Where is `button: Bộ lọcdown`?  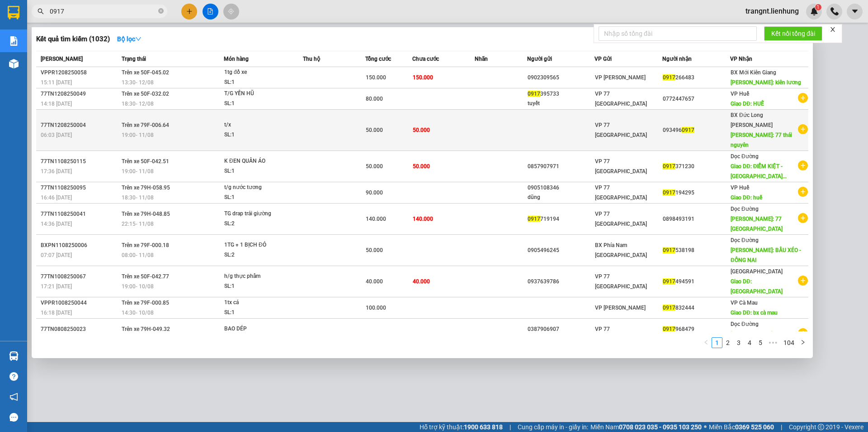
button: Bộ lọcdown is located at coordinates (130, 39).